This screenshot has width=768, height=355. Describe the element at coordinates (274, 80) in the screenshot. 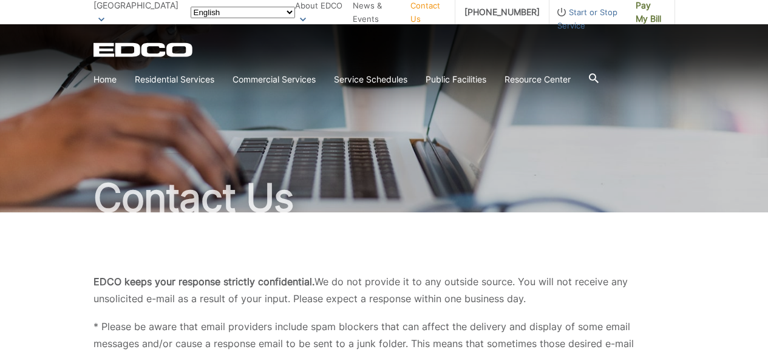

I see `a: Commercial Services` at that location.